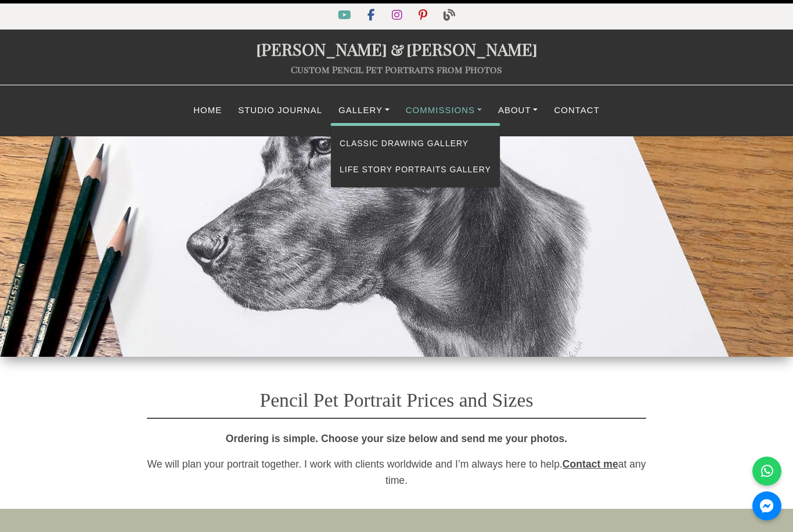 Image resolution: width=793 pixels, height=532 pixels. Describe the element at coordinates (767, 471) in the screenshot. I see `a: WhatsApp` at that location.